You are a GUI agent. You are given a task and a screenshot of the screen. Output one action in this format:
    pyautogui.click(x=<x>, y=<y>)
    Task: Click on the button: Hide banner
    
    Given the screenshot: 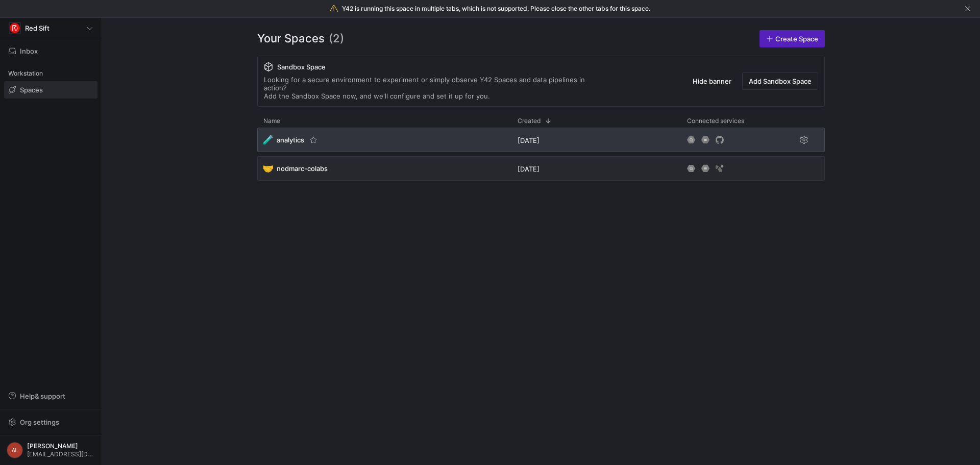 What is the action you would take?
    pyautogui.click(x=712, y=81)
    